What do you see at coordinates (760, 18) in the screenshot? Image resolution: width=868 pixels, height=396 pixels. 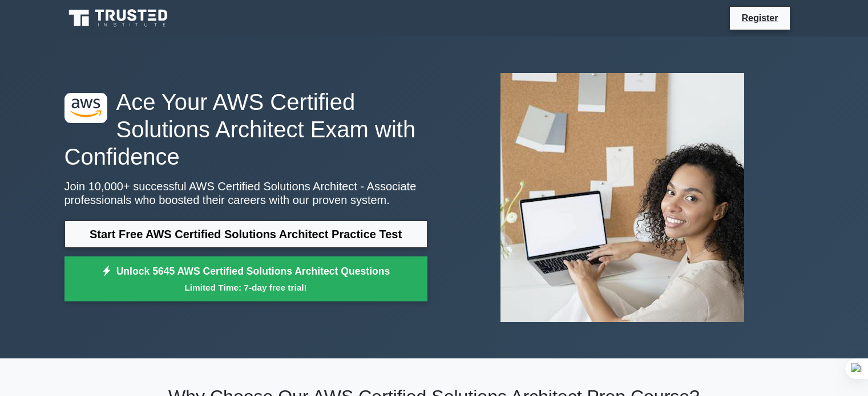 I see `a: Register` at bounding box center [760, 18].